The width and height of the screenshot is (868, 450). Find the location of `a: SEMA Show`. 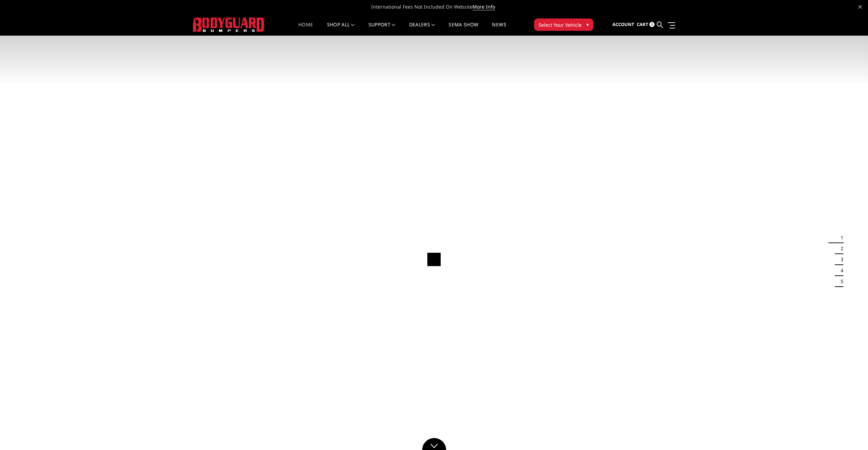

a: SEMA Show is located at coordinates (464, 28).